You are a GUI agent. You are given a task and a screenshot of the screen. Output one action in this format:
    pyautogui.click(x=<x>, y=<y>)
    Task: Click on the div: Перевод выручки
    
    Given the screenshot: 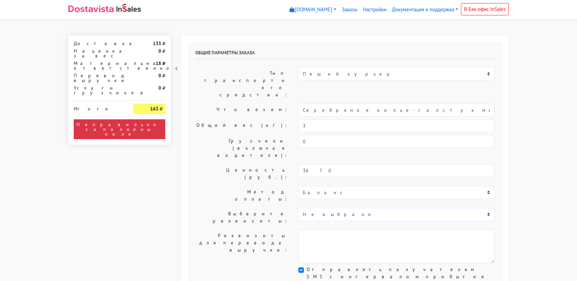 What is the action you would take?
    pyautogui.click(x=98, y=78)
    